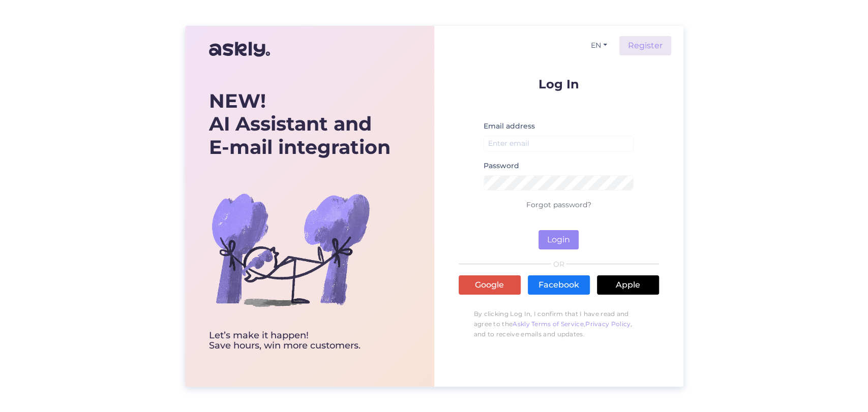  I want to click on button: EN, so click(599, 45).